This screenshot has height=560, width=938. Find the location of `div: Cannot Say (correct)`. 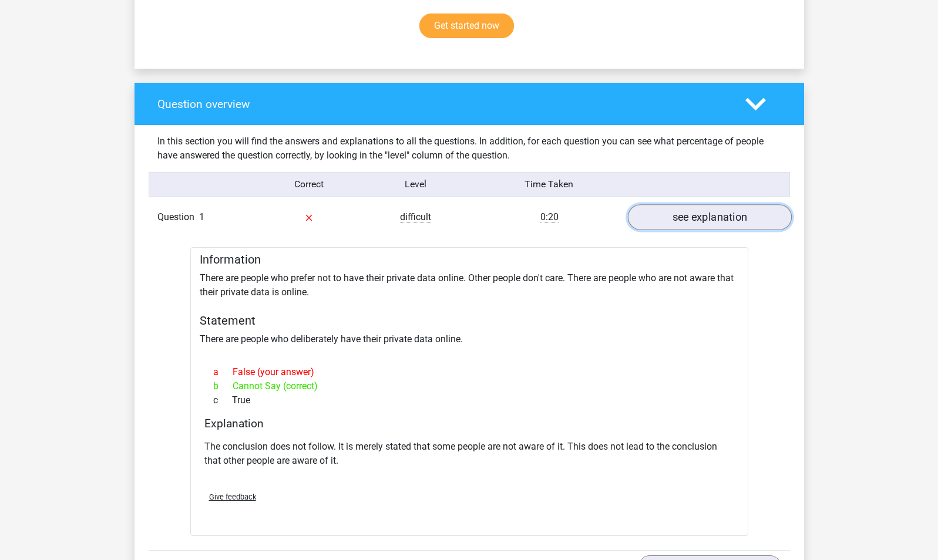

div: Cannot Say (correct) is located at coordinates (469, 386).